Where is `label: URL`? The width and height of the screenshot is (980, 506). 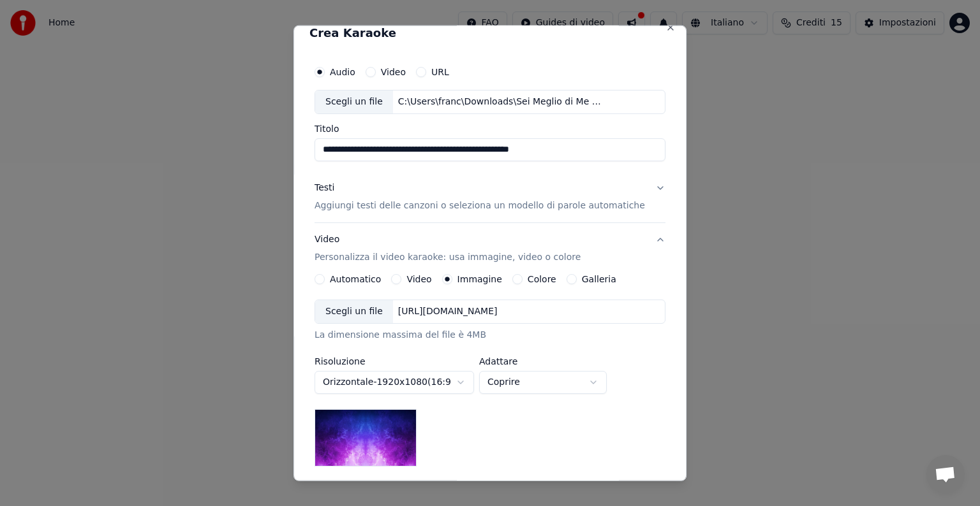 label: URL is located at coordinates (440, 72).